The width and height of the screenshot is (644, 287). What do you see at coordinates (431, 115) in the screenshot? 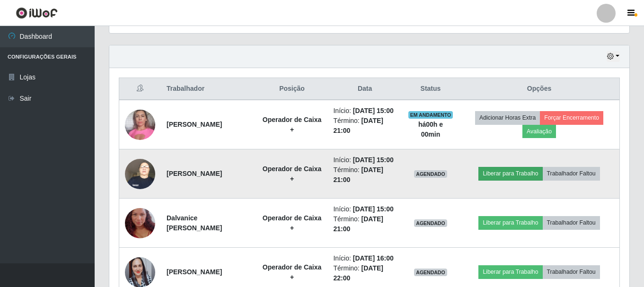
I see `span: EM ANDAMENTO` at bounding box center [431, 115].